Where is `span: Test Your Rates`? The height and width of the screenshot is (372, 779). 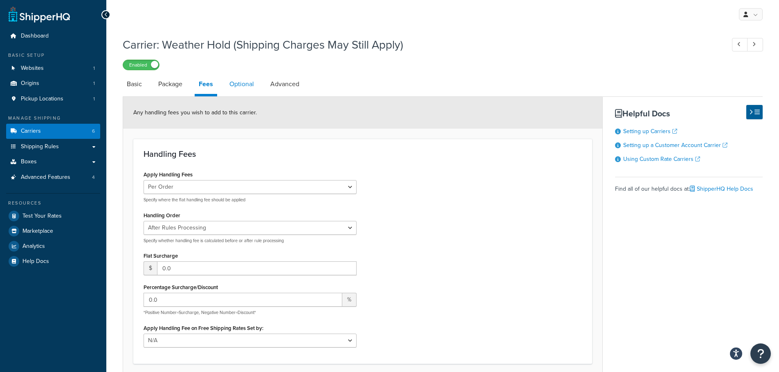
span: Test Your Rates is located at coordinates (42, 216).